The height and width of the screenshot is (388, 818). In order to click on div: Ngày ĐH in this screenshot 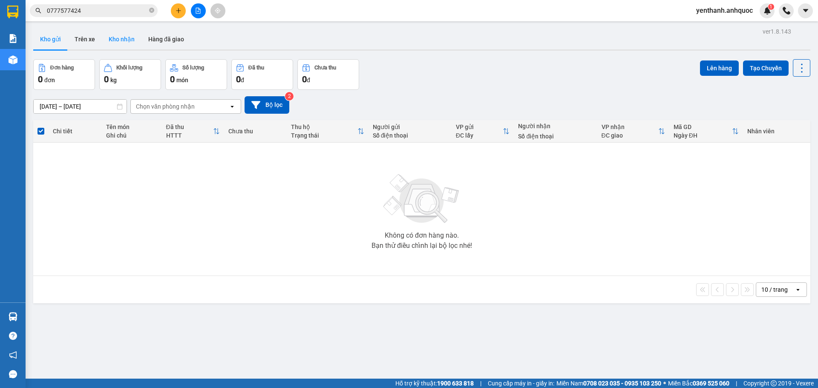, I will do `click(703, 136)`.